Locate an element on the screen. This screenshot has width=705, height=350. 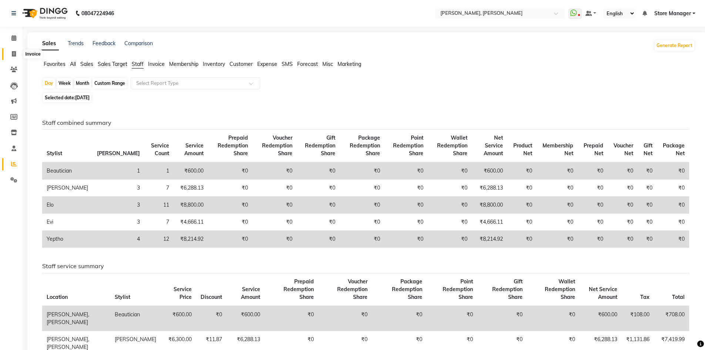
span: Package Net is located at coordinates (673, 149).